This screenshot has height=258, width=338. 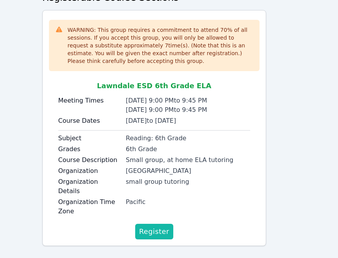 What do you see at coordinates (90, 149) in the screenshot?
I see `label: Grades` at bounding box center [90, 149].